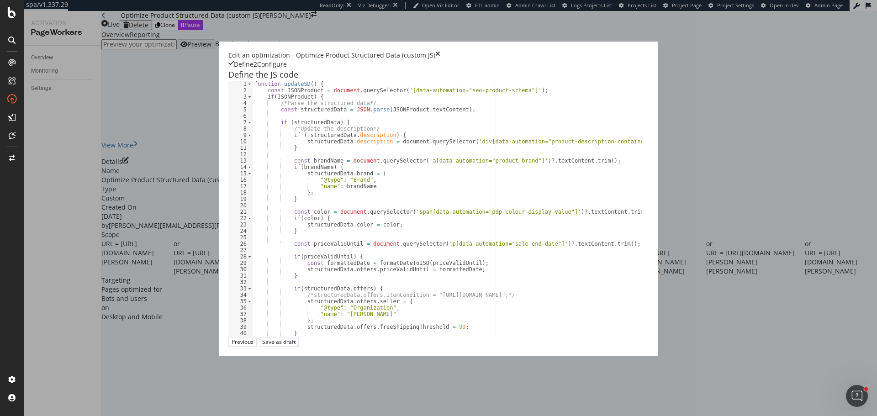 The width and height of the screenshot is (877, 416). I want to click on div: 38, so click(240, 321).